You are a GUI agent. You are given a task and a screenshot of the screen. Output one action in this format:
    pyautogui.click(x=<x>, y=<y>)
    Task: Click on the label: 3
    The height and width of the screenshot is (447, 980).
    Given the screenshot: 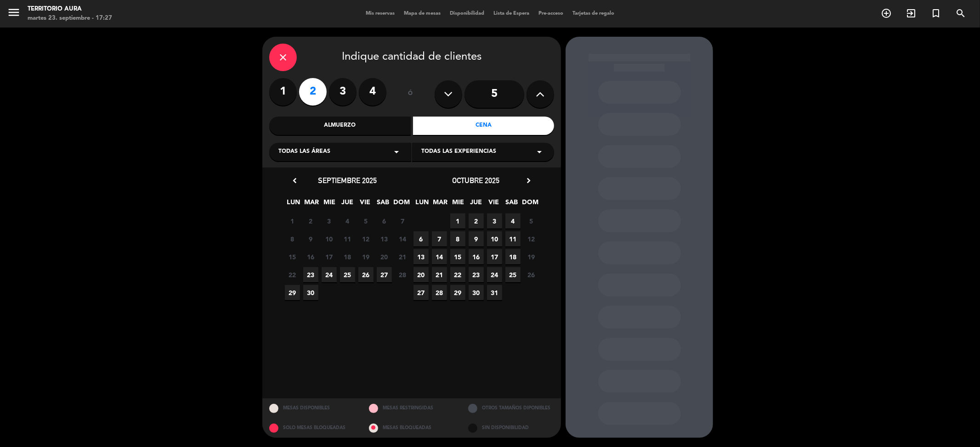 What is the action you would take?
    pyautogui.click(x=343, y=92)
    